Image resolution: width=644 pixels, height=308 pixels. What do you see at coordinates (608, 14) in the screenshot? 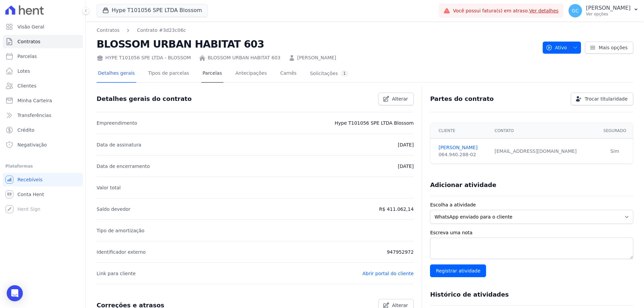
I see `p: Ver opções` at bounding box center [608, 14].